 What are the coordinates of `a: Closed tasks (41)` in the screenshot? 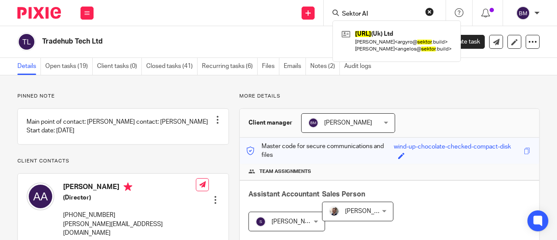 It's located at (172, 66).